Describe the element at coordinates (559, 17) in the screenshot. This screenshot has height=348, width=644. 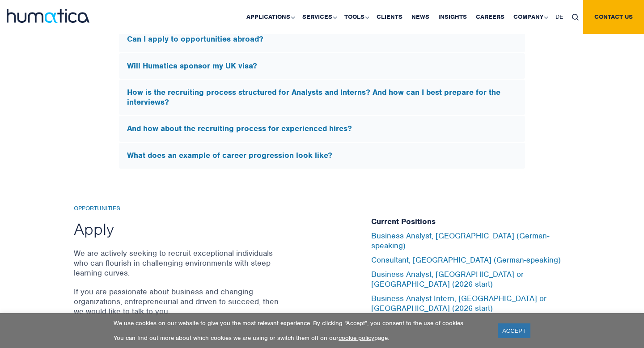
I see `span: DE` at that location.